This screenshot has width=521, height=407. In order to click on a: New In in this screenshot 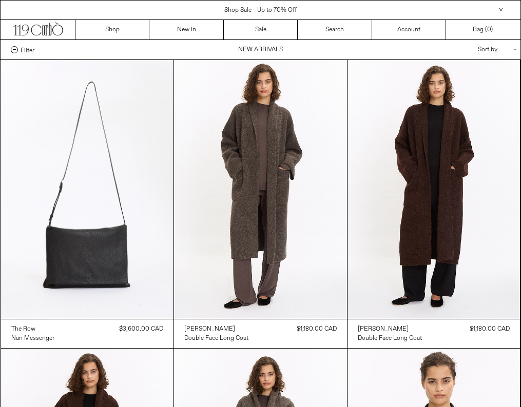, I will do `click(186, 30)`.